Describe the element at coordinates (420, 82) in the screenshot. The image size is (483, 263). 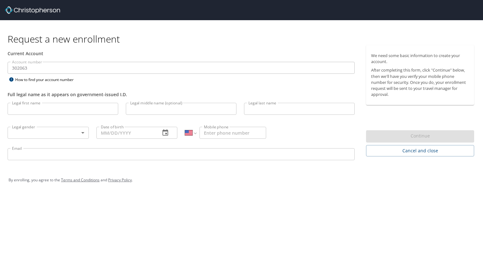
I see `p: After completing this form, click "Continue" below, then we'll have you verify your mobile phone ...` at that location.